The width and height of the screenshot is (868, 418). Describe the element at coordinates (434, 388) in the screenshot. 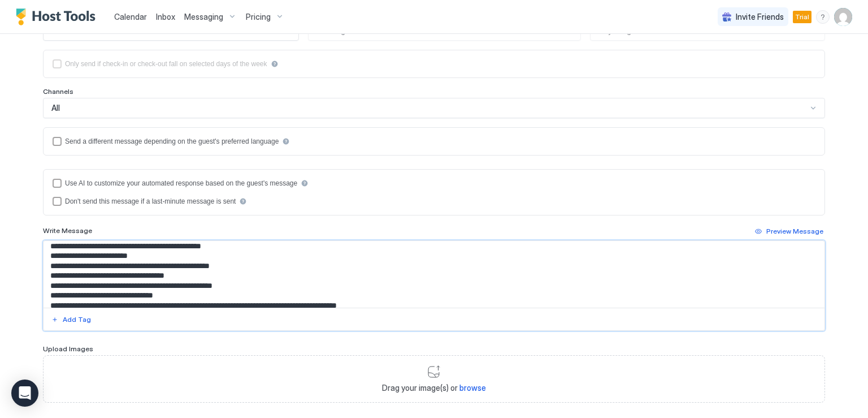

I see `span: Drag your image(s) or` at that location.